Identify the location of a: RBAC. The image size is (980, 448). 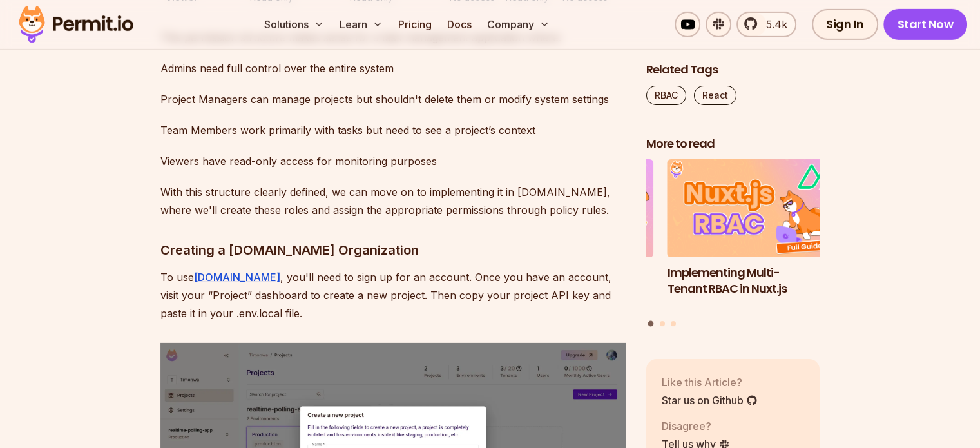
(666, 95).